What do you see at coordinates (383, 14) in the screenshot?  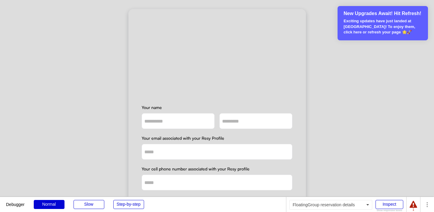 I see `p: New Upgrades Await! Hit Refresh!` at bounding box center [383, 14].